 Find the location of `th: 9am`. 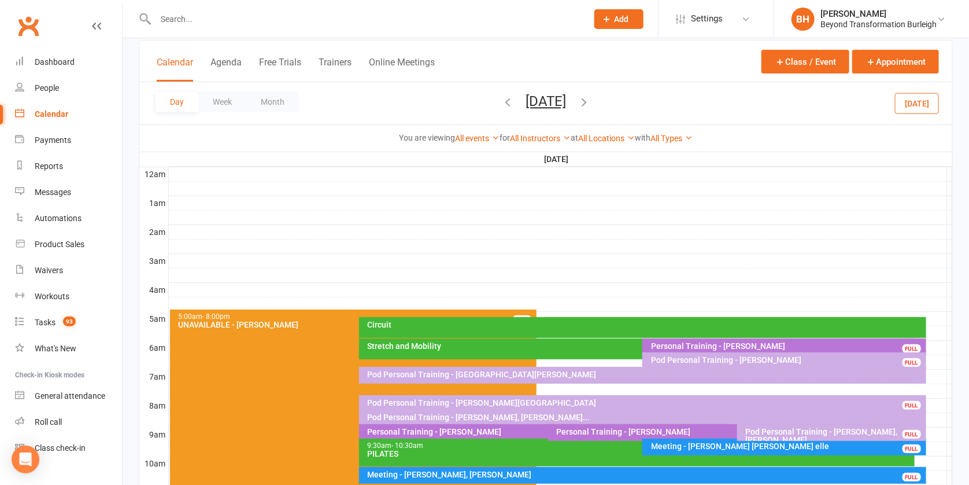

th: 9am is located at coordinates (154, 434).